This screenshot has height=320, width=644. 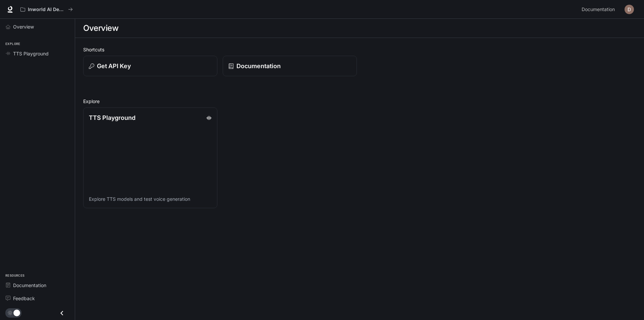 I want to click on p: Explore TTS models and test voice generation, so click(x=150, y=199).